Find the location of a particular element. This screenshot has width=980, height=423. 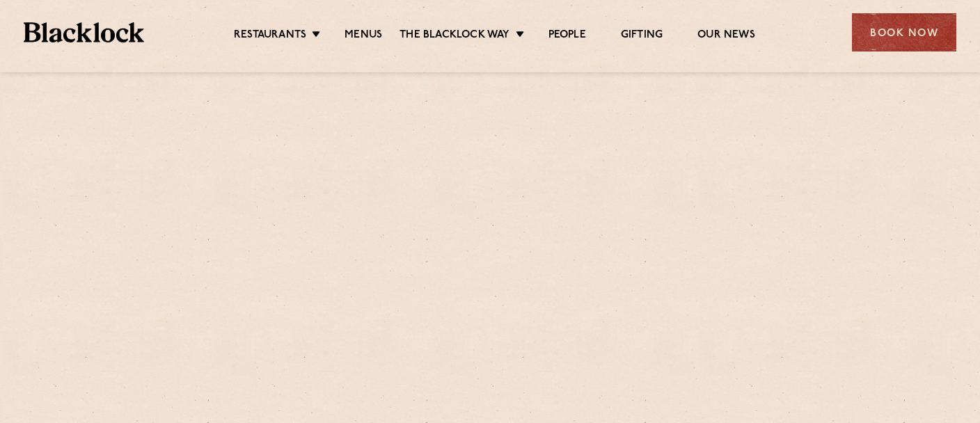

a: People is located at coordinates (567, 36).